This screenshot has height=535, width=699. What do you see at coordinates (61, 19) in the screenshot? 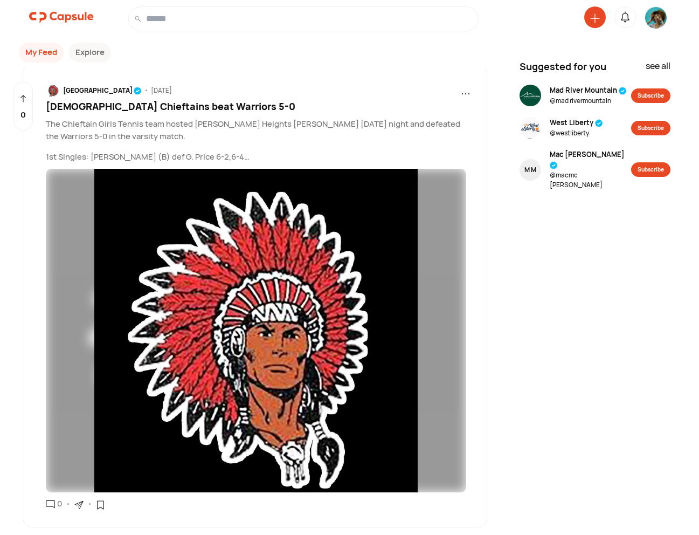
I see `a: logo` at bounding box center [61, 19].